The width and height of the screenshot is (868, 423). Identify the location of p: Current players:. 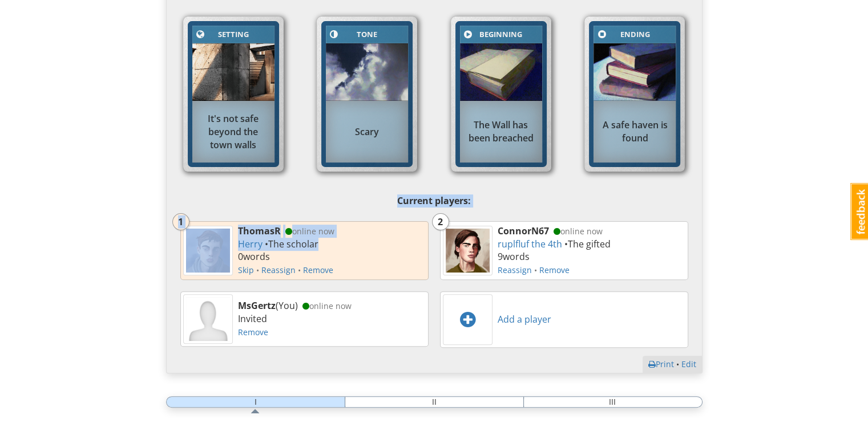
(434, 201).